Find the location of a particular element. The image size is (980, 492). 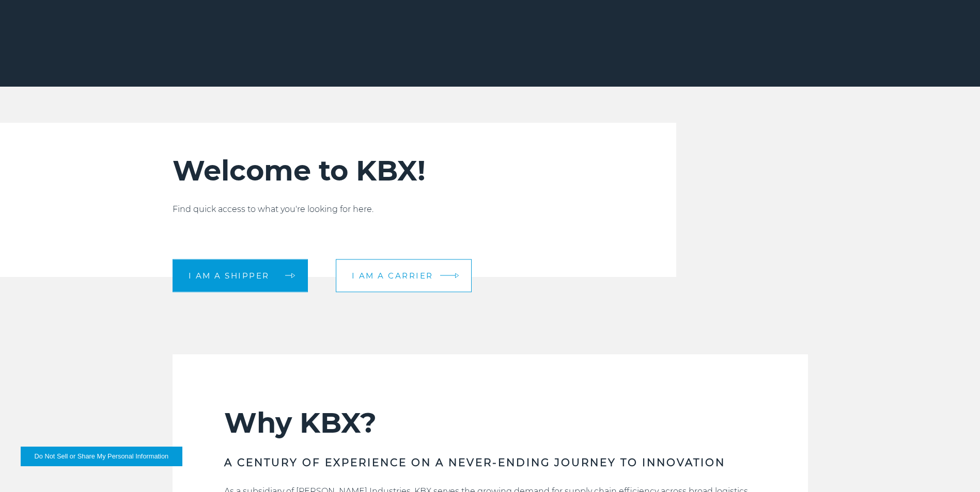

a: I am a carrier arrow arrow is located at coordinates (403, 276).